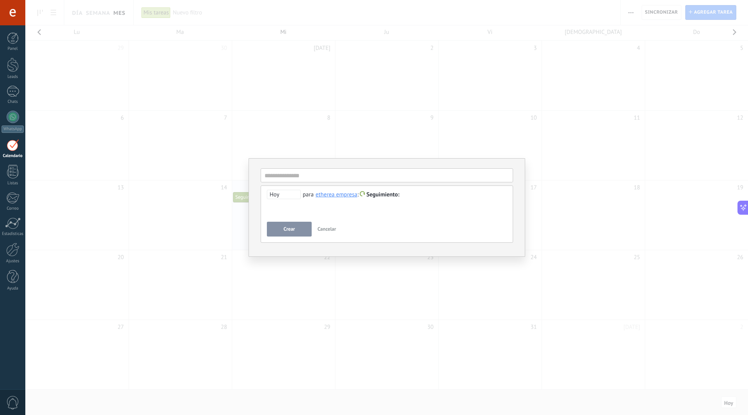 The width and height of the screenshot is (748, 415). What do you see at coordinates (13, 234) in the screenshot?
I see `div: Estadísticas` at bounding box center [13, 234].